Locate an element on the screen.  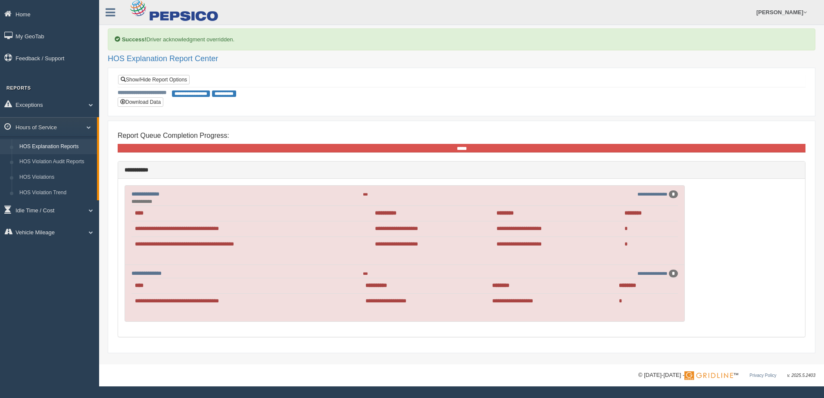
div: Driver acknowledgment overridden. is located at coordinates (461, 39).